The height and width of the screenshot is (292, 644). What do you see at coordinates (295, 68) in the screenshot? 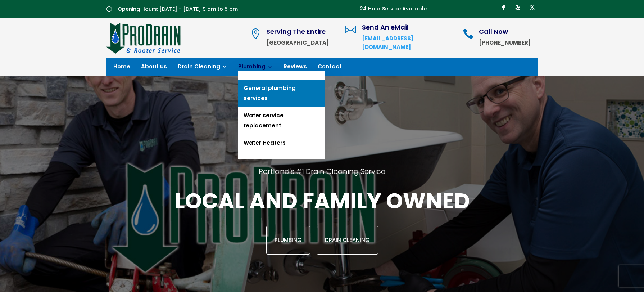
I see `a: Reviews` at bounding box center [295, 68].